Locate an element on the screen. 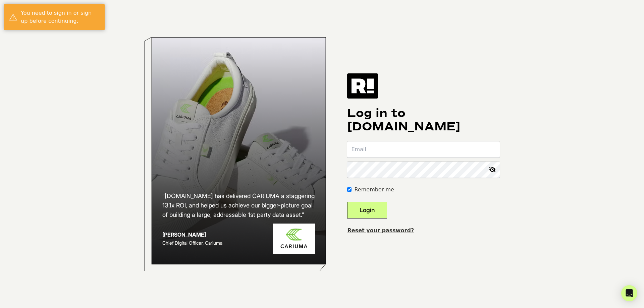 The width and height of the screenshot is (644, 308). a: Reset your password? is located at coordinates (381, 230).